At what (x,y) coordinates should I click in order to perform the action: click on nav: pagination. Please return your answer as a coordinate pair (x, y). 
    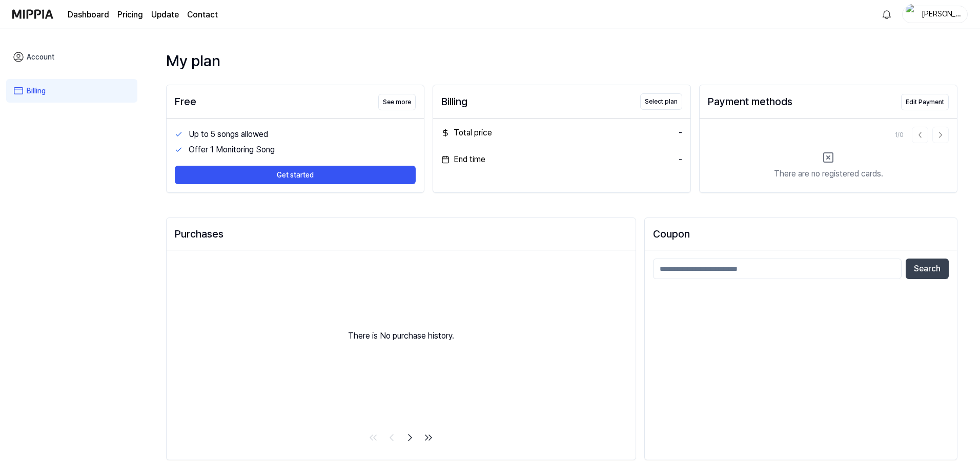
    Looking at the image, I should click on (400, 438).